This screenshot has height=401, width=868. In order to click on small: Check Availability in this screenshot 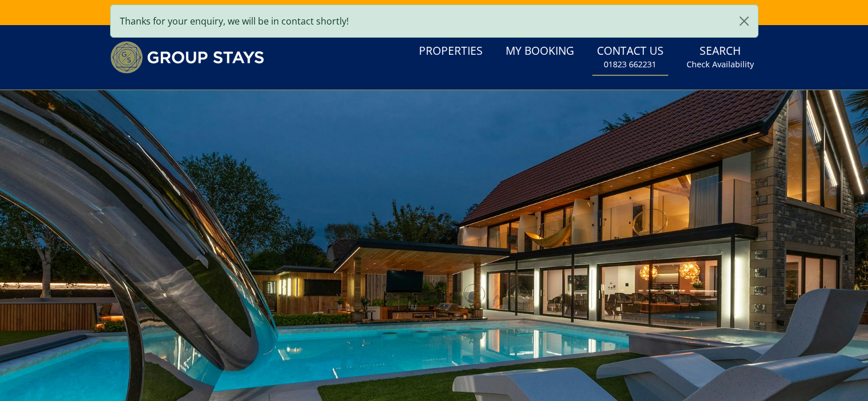, I will do `click(720, 64)`.